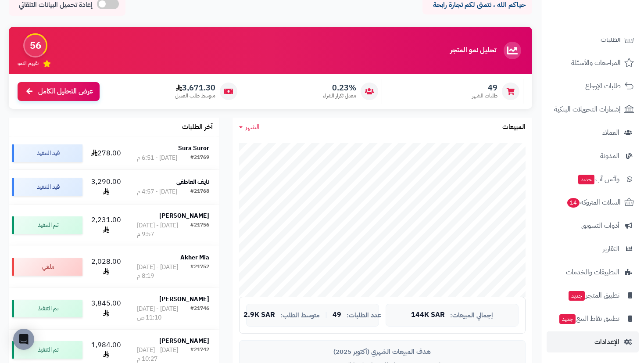 This screenshot has width=644, height=363. I want to click on a: التطبيقات والخدمات, so click(593, 272).